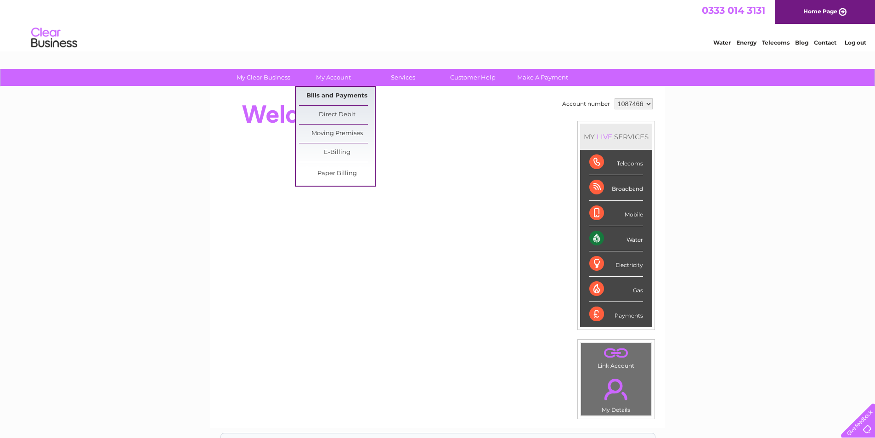 This screenshot has height=438, width=875. Describe the element at coordinates (337, 134) in the screenshot. I see `a: Moving Premises` at that location.